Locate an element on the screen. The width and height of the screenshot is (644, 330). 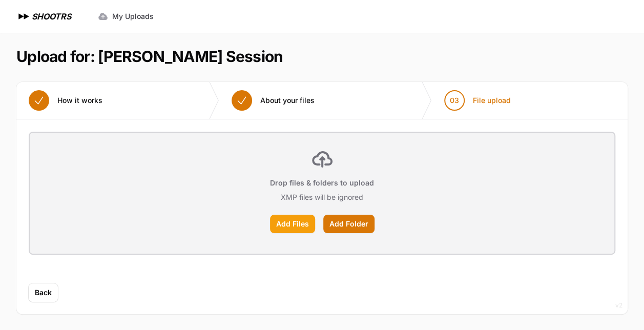
a: My Uploads is located at coordinates (126, 16).